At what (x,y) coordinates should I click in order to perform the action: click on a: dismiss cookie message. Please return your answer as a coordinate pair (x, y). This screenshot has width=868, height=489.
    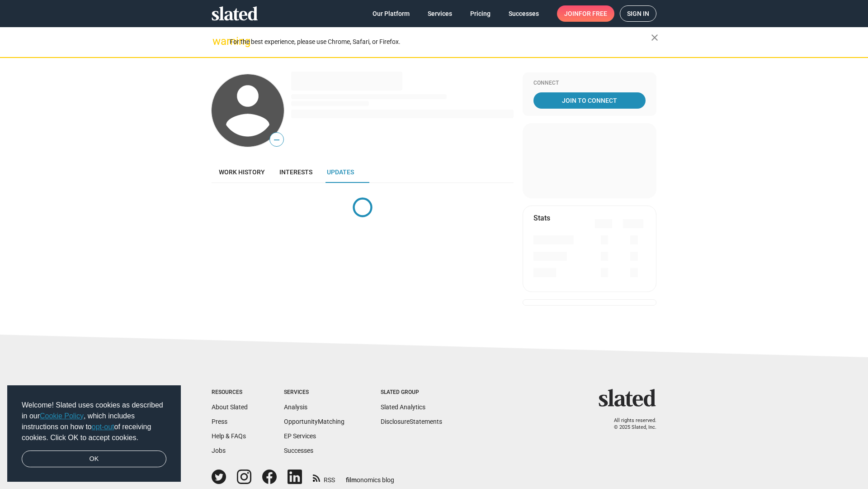
    Looking at the image, I should click on (94, 459).